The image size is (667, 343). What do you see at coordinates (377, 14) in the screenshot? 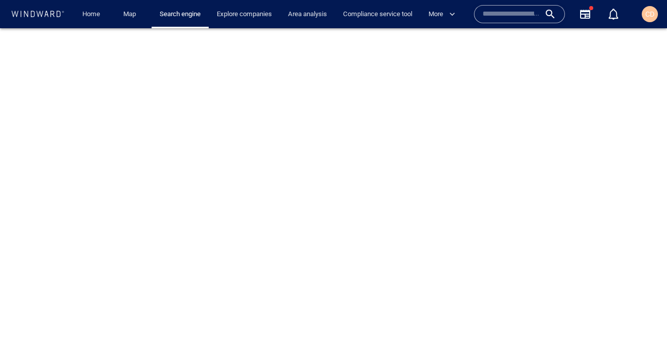
I see `button: Compliance service tool` at bounding box center [377, 14].